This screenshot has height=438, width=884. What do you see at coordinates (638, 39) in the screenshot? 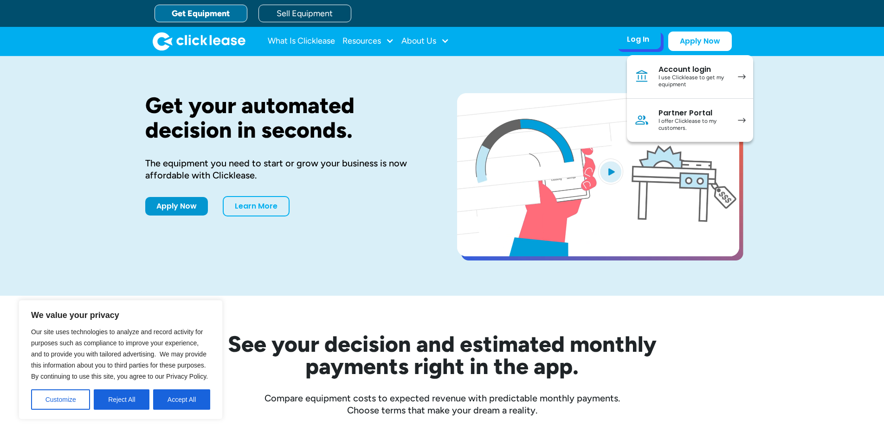
I see `div: Log In` at bounding box center [638, 39].